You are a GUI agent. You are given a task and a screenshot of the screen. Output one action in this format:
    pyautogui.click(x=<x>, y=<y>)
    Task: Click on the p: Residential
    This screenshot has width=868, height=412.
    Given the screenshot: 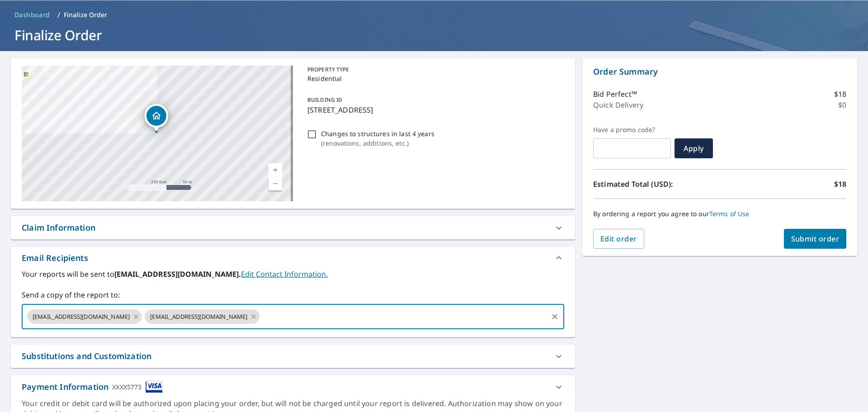 What is the action you would take?
    pyautogui.click(x=434, y=78)
    